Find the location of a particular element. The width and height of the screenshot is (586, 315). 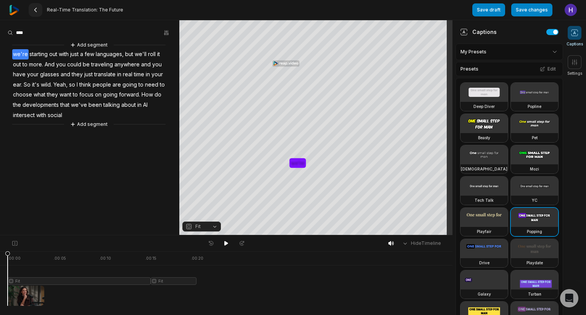

span: have is located at coordinates (19, 74).